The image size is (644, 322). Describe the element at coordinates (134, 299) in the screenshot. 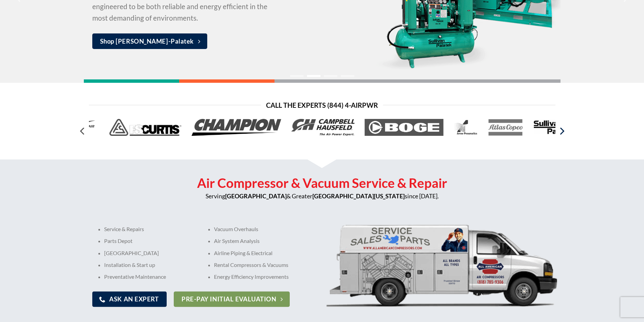

I see `span: Ask An Expert` at that location.